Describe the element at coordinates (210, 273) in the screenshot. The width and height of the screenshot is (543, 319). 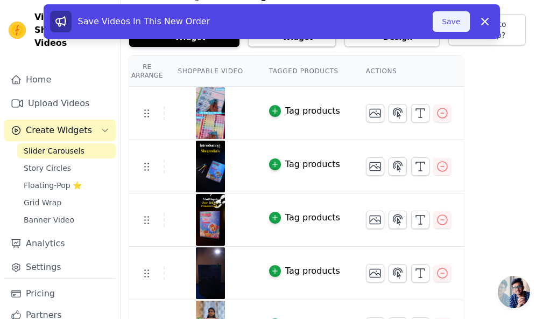
I see `img: tn-1d6deda9752e4f27aa6b4725973e4499.png` at that location.